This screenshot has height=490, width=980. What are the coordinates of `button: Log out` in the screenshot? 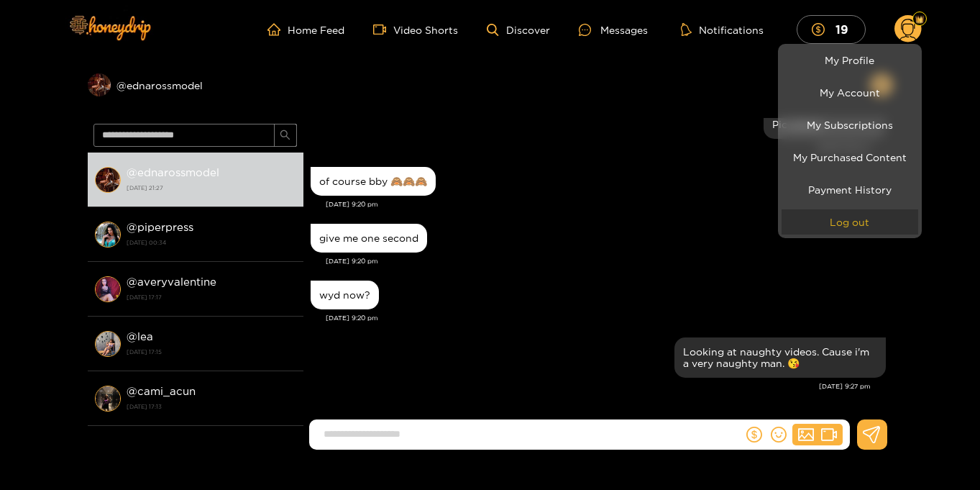 It's located at (850, 221).